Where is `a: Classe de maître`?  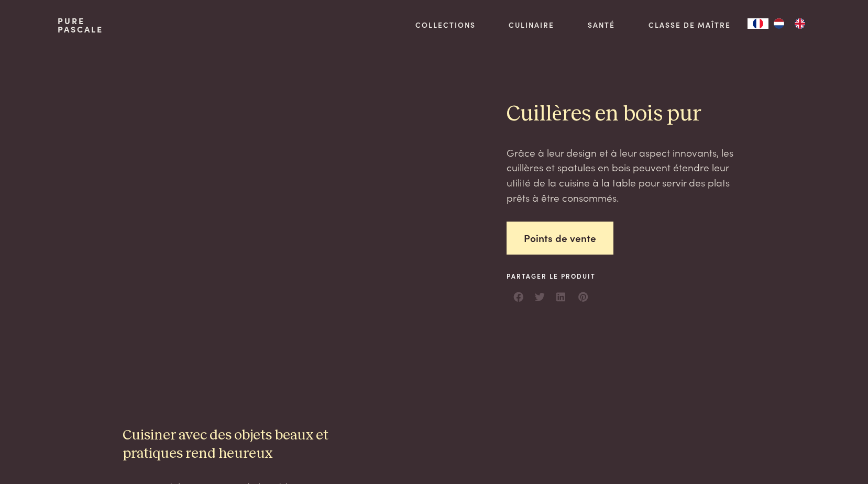
a: Classe de maître is located at coordinates (689, 25).